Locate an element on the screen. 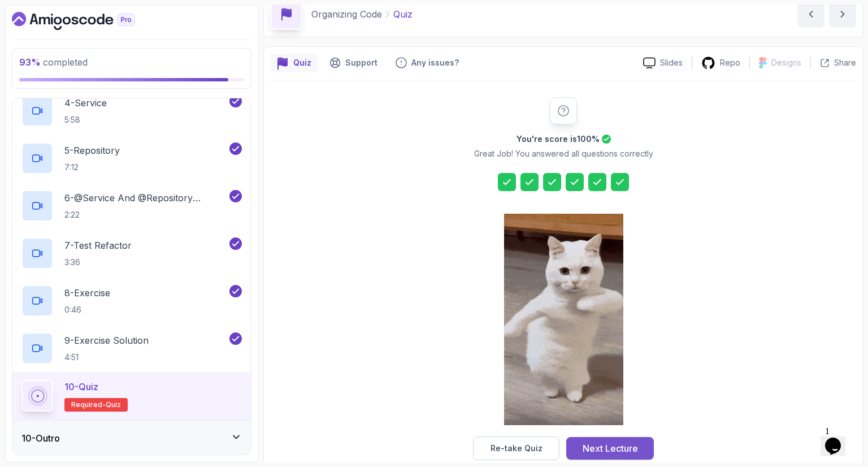  a: Slides is located at coordinates (663, 63).